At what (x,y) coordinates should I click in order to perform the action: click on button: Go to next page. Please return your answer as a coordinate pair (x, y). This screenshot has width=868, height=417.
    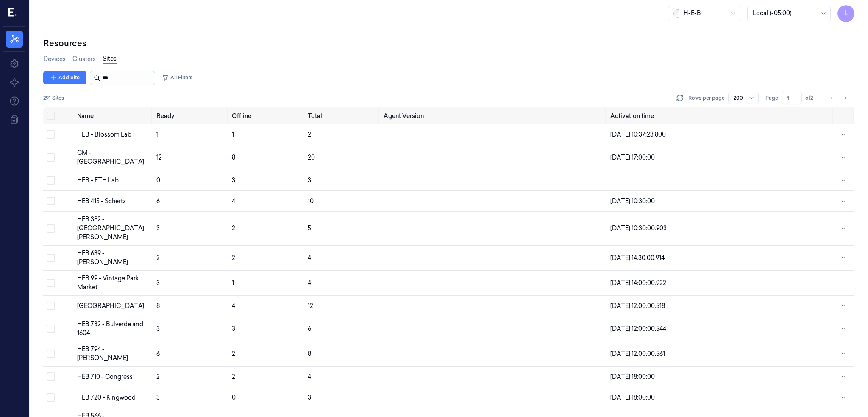
    Looking at the image, I should click on (845, 98).